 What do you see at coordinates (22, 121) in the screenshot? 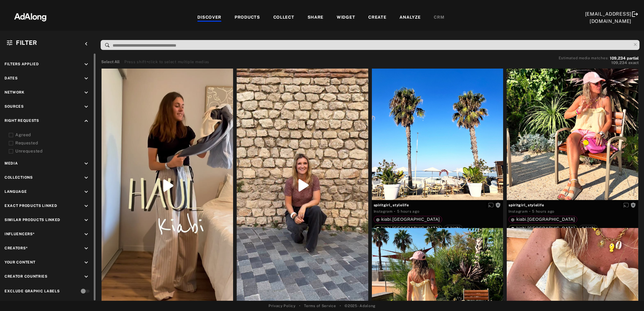
I see `span: Right Requests` at bounding box center [22, 121].